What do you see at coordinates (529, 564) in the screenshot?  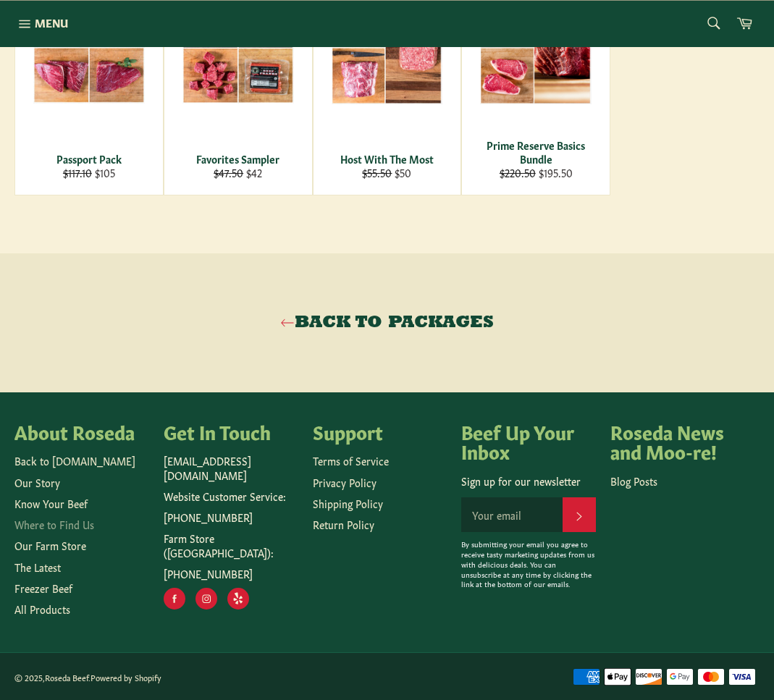 I see `p: By submitting your email you agree to receive tasty marketing updates from us with delicious deal...` at bounding box center [529, 564].